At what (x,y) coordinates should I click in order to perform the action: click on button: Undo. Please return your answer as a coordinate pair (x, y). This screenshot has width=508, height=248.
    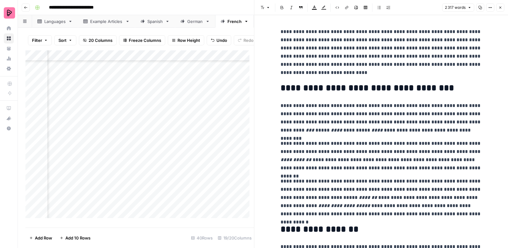
    Looking at the image, I should click on (219, 40).